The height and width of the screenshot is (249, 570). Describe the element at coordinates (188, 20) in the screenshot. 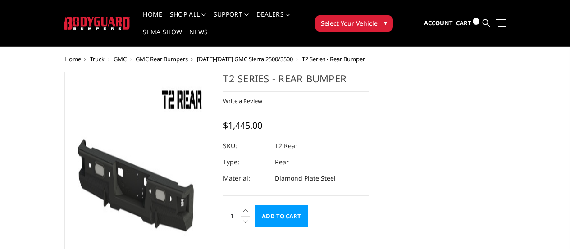

I see `a: shop all` at that location.